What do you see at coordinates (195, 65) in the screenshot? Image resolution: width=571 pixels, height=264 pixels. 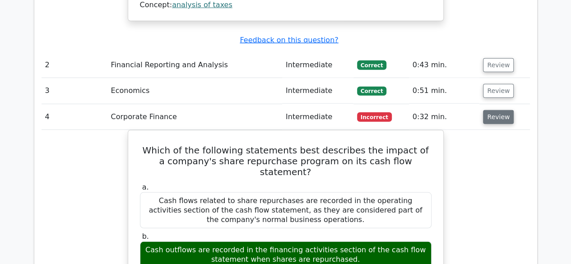 I see `td: Financial Reporting and Analysis` at bounding box center [195, 65].